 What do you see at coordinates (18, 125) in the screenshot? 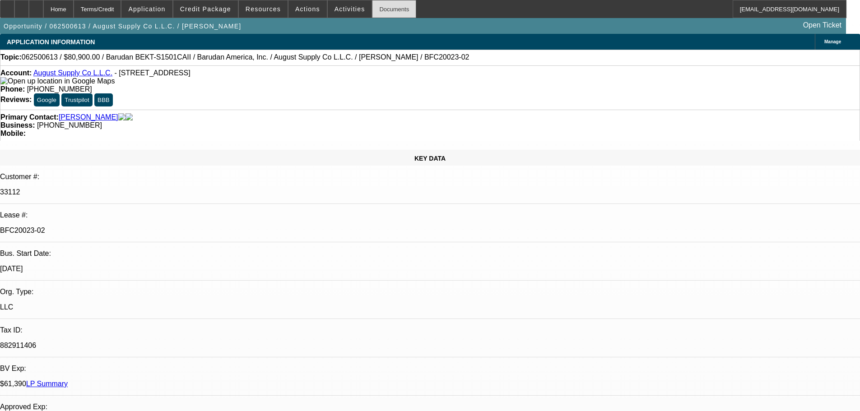
I see `strong: Business:` at bounding box center [18, 125].